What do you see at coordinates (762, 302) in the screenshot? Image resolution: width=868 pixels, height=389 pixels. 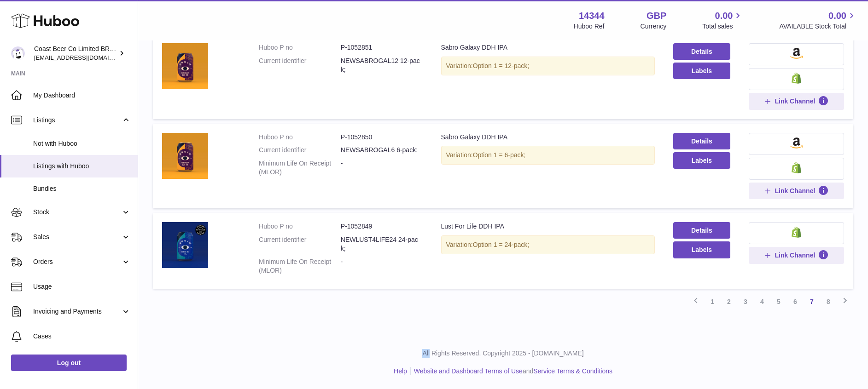 I see `a: 4` at bounding box center [762, 302].